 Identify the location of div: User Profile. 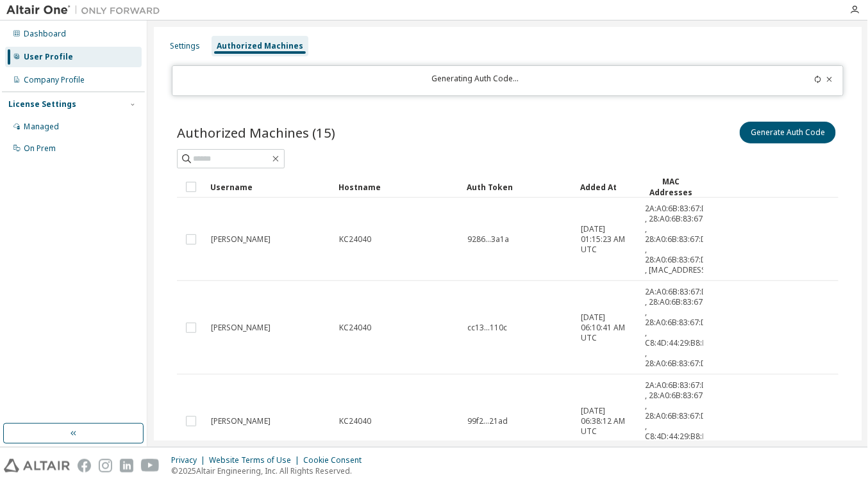
(48, 57).